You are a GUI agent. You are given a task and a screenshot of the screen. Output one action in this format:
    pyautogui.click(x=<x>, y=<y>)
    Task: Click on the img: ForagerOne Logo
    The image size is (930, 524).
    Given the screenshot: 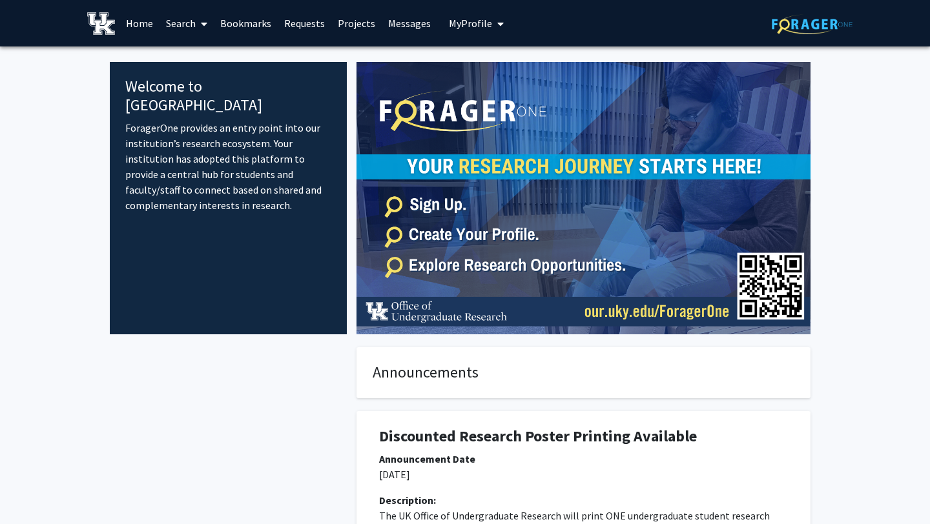 What is the action you would take?
    pyautogui.click(x=812, y=24)
    